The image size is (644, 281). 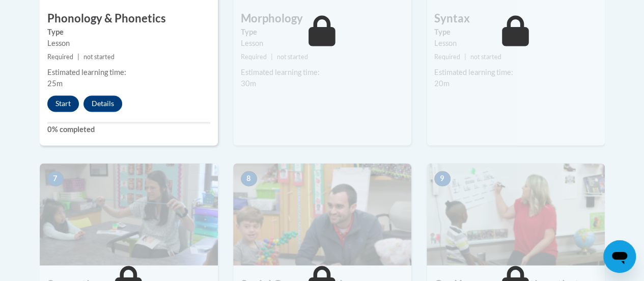 I want to click on span: 30m, so click(x=249, y=83).